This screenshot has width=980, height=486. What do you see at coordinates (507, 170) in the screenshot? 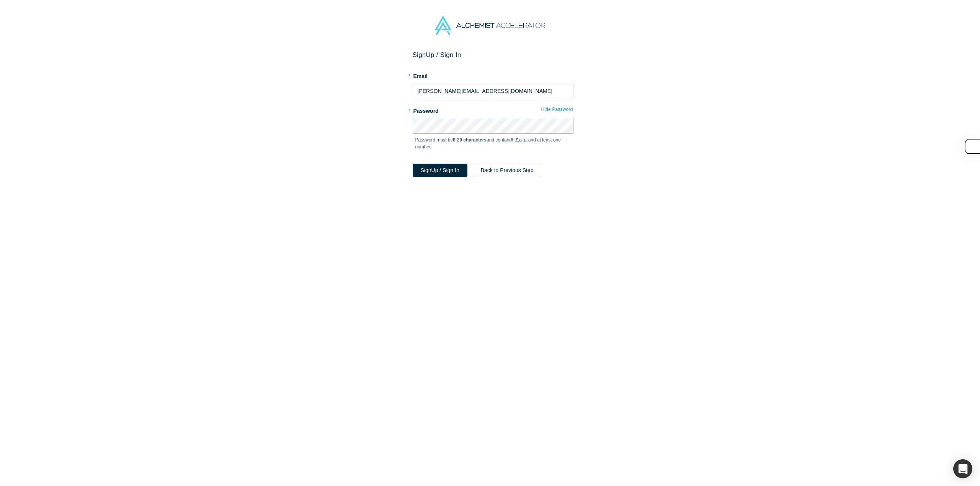
I see `button: Back to Previous Step` at bounding box center [507, 170].